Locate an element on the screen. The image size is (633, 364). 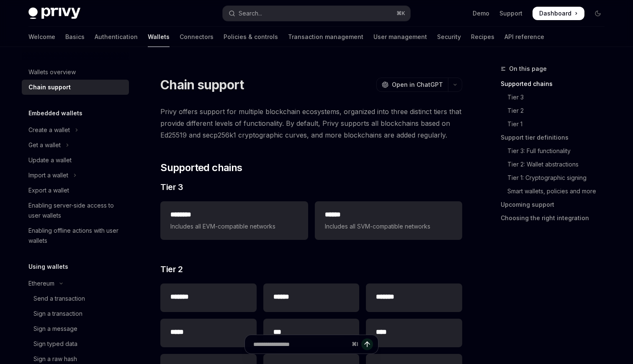
div: Update a wallet is located at coordinates (50, 160).